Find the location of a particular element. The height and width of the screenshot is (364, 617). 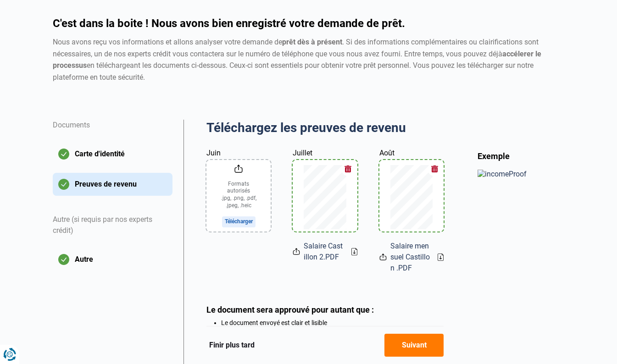

button: Autre is located at coordinates (112, 260).